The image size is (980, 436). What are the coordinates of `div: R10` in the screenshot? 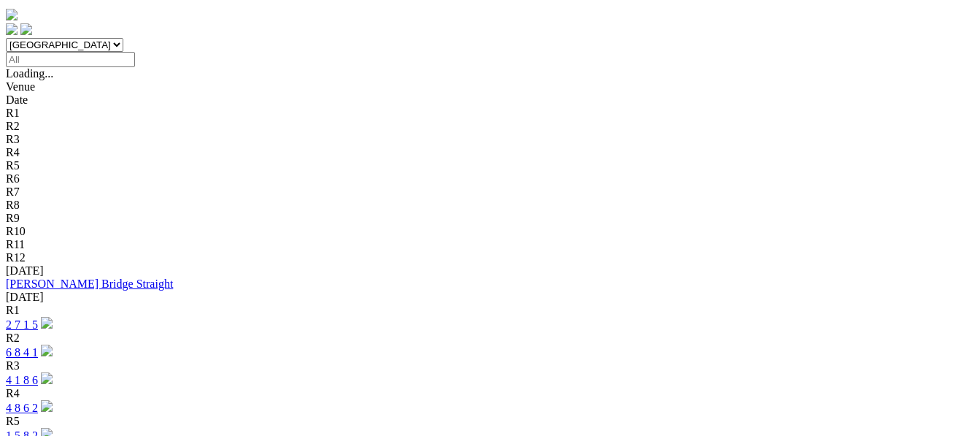 It's located at (489, 231).